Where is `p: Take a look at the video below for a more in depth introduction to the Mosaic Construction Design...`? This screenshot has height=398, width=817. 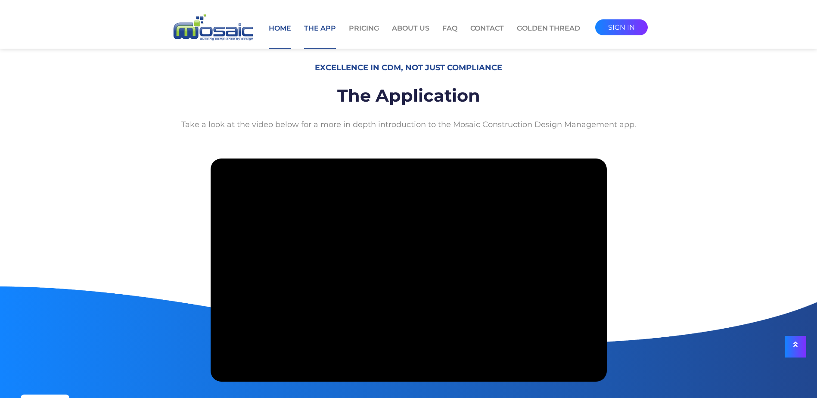
p: Take a look at the video below for a more in depth introduction to the Mosaic Construction Design... is located at coordinates (409, 125).